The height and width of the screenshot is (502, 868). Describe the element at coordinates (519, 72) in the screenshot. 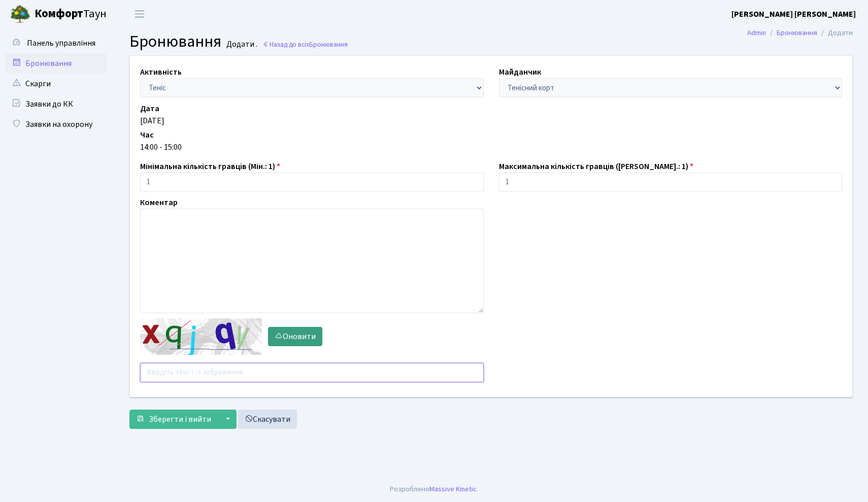

I see `label: Майданчик` at that location.